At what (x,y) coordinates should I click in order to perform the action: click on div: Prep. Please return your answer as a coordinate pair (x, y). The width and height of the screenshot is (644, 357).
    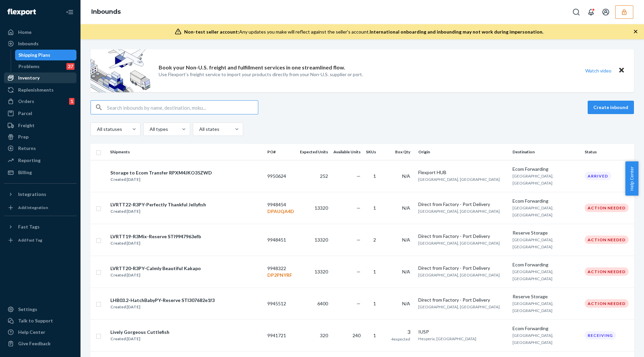
    Looking at the image, I should click on (23, 137).